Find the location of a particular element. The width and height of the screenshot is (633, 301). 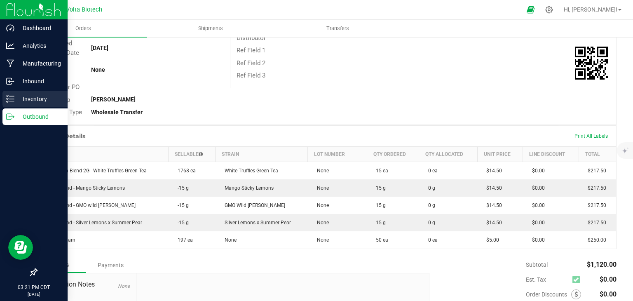

span: Est. Tax is located at coordinates (547, 279).